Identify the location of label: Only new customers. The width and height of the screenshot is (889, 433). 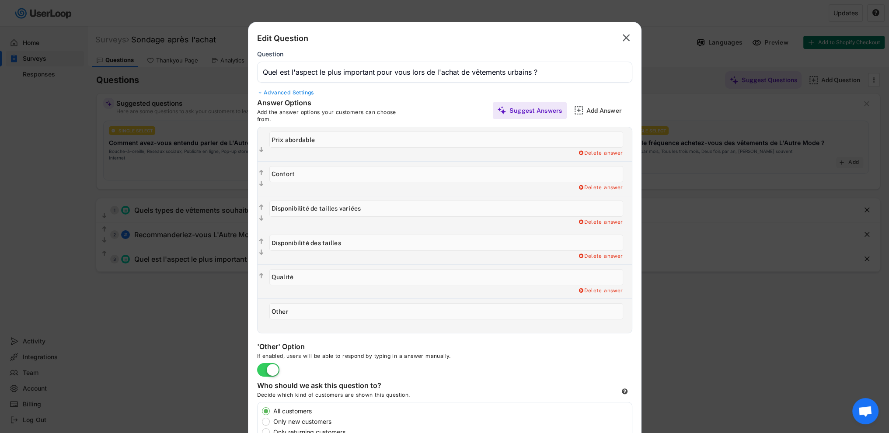
(451, 422).